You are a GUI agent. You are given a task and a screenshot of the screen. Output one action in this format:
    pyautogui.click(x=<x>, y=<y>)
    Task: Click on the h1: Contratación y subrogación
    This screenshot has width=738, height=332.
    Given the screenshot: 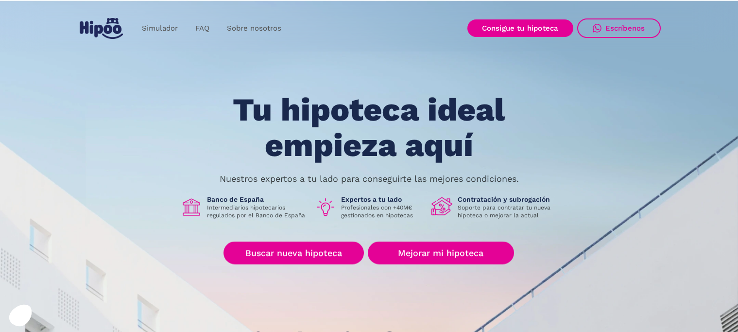 What is the action you would take?
    pyautogui.click(x=508, y=199)
    